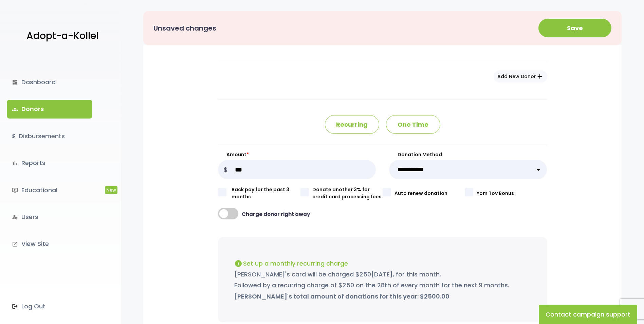 This screenshot has width=644, height=324. I want to click on span: New, so click(111, 190).